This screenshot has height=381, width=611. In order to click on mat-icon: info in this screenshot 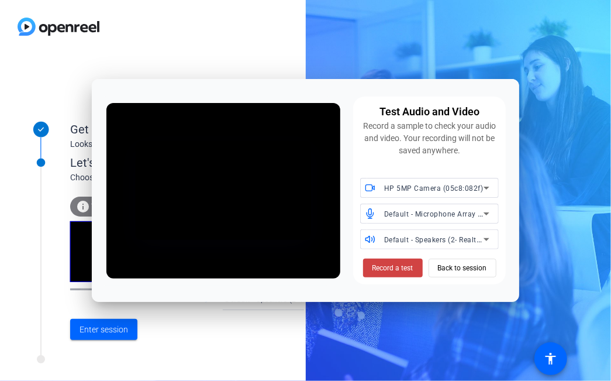, I will do `click(83, 206)`.